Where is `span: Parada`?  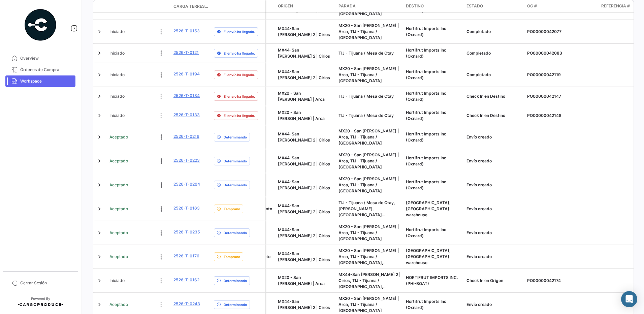
span: Parada is located at coordinates (347, 6).